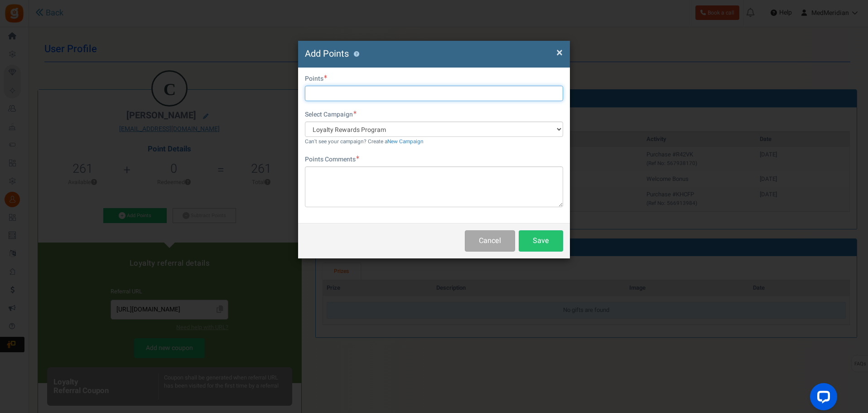 This screenshot has height=413, width=868. I want to click on a: New Campaign, so click(406, 141).